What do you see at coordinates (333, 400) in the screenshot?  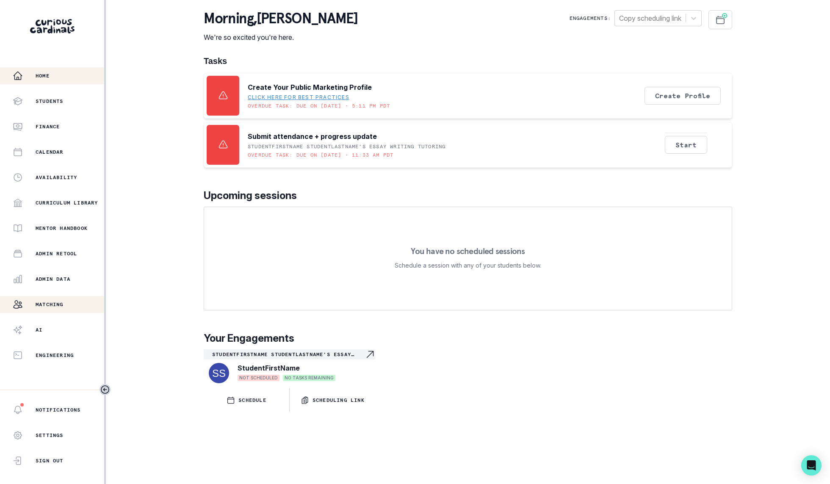 I see `button: Scheduling Link` at bounding box center [333, 400].